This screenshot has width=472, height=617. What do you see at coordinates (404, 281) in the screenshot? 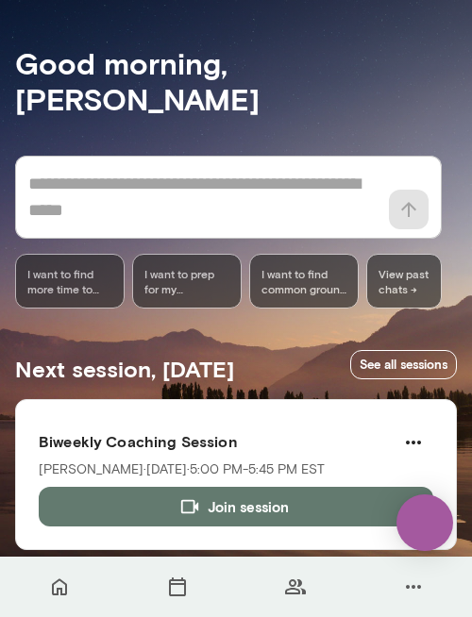
I see `span: View past chats ->` at bounding box center [404, 281].